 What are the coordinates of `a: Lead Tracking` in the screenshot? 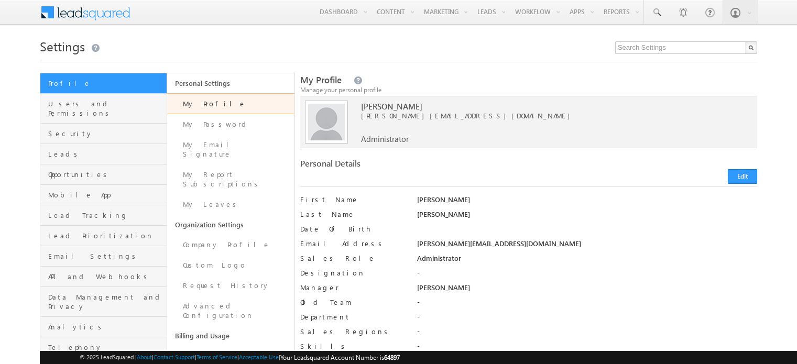 It's located at (103, 215).